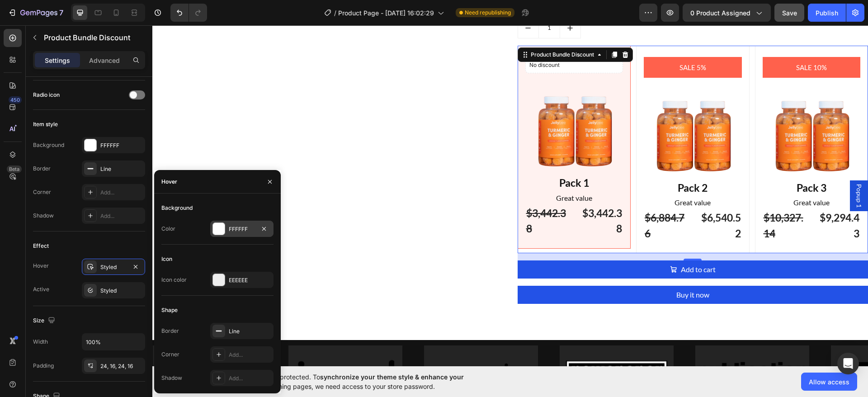  Describe the element at coordinates (43, 366) in the screenshot. I see `div: Padding` at that location.